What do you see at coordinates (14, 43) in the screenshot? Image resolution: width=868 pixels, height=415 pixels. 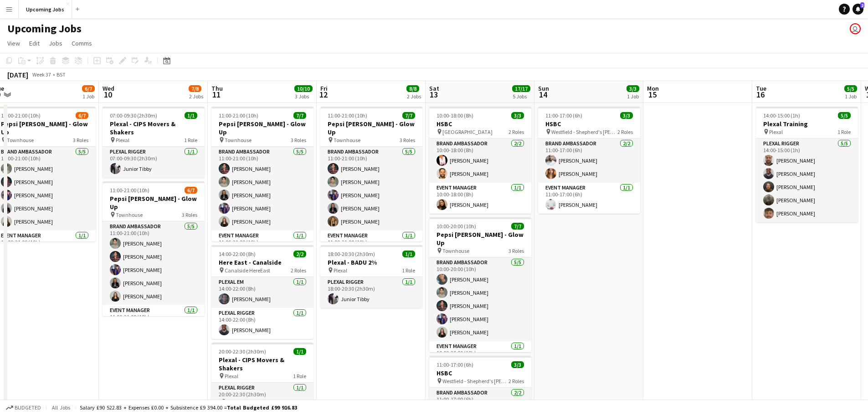 I see `span: View` at bounding box center [14, 43].